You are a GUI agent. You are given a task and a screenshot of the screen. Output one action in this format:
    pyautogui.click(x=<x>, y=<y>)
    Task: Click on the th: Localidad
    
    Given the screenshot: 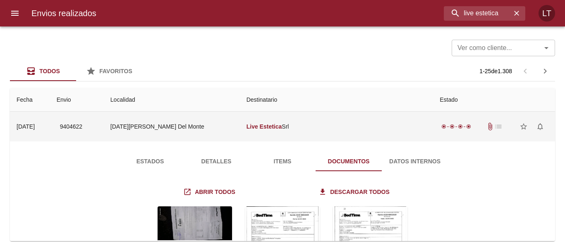 What is the action you would take?
    pyautogui.click(x=172, y=100)
    